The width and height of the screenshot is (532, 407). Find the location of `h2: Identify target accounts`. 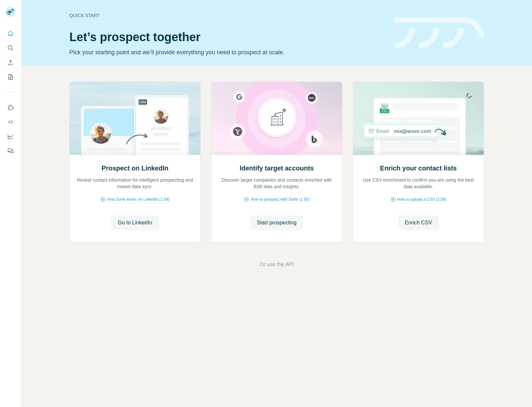

h2: Identify target accounts is located at coordinates (277, 168).